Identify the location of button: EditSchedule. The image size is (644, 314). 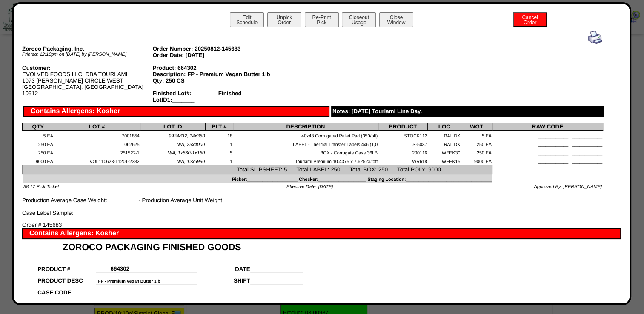
(247, 20).